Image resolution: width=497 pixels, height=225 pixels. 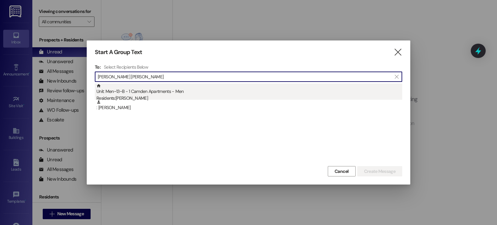 I want to click on h4: Select Recipients Below, so click(x=126, y=67).